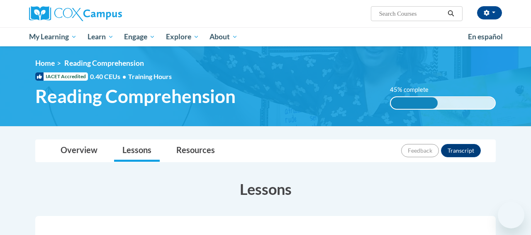  I want to click on span: Explore, so click(182, 37).